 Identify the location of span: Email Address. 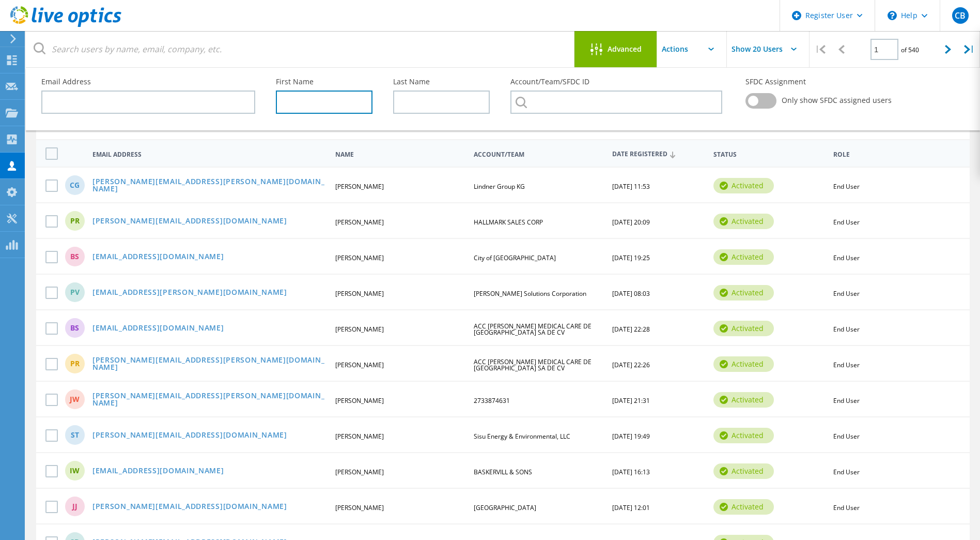
(210, 154).